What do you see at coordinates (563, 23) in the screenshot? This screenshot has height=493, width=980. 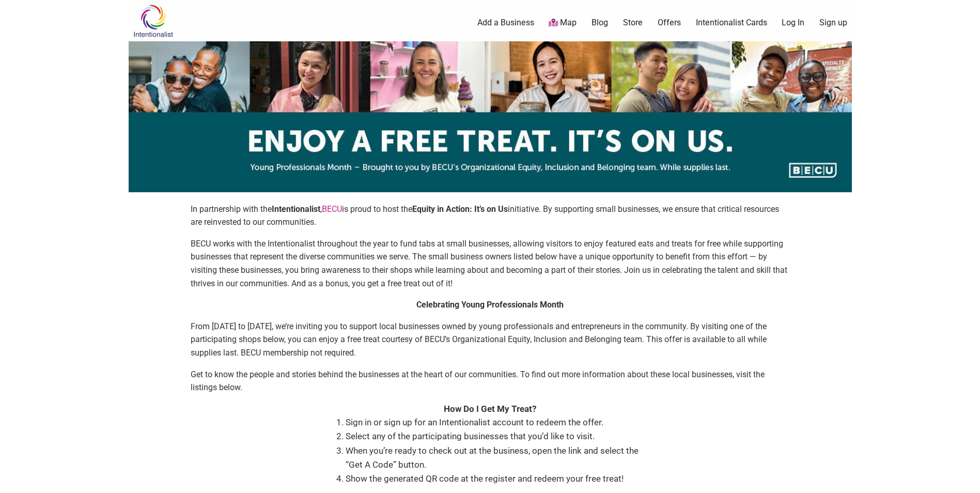 I see `a: Map` at bounding box center [563, 23].